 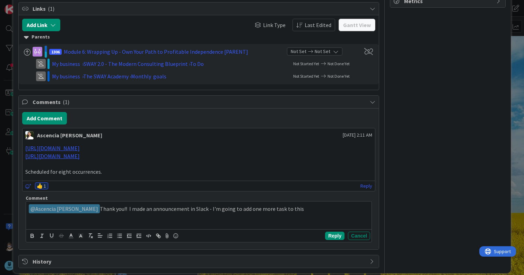 I want to click on button: Add Link, so click(x=41, y=25).